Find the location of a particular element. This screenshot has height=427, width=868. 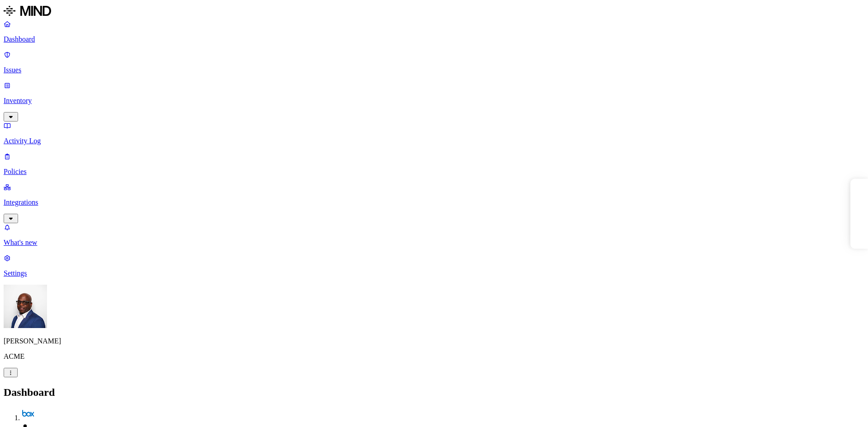

p: Inventory is located at coordinates (434, 101).